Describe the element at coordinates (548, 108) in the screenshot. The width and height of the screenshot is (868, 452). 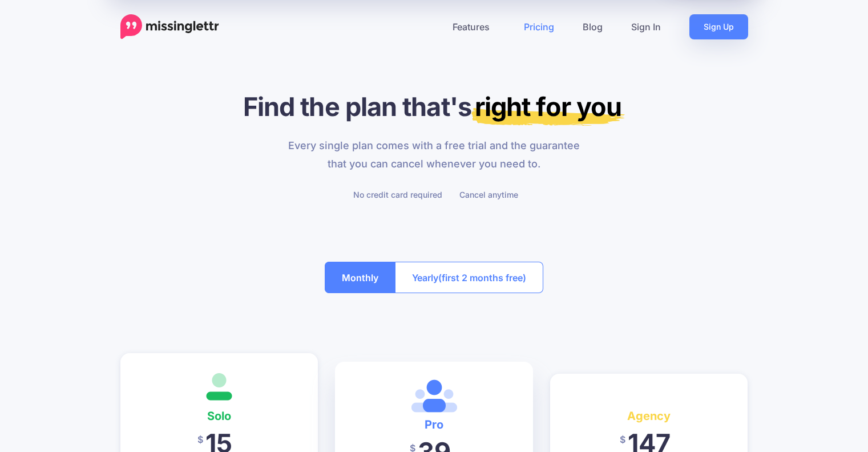
I see `mark: right for you` at that location.